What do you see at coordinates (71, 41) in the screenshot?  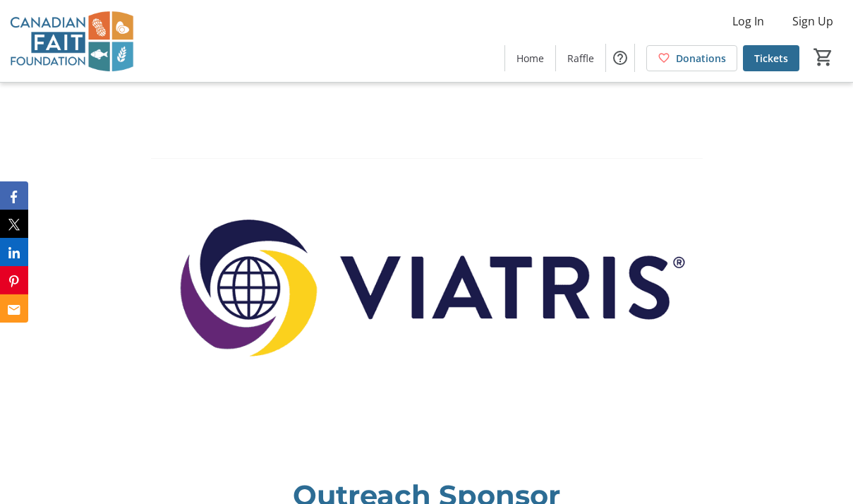 I see `img: Canadian FAIT Foundation's Logo` at bounding box center [71, 41].